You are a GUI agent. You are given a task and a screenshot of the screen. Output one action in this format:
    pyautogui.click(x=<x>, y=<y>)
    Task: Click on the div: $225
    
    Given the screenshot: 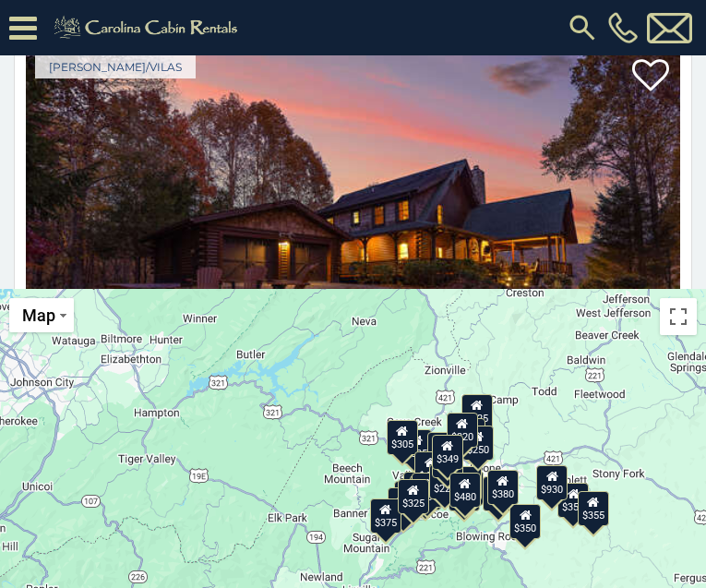 What is the action you would take?
    pyautogui.click(x=444, y=482)
    